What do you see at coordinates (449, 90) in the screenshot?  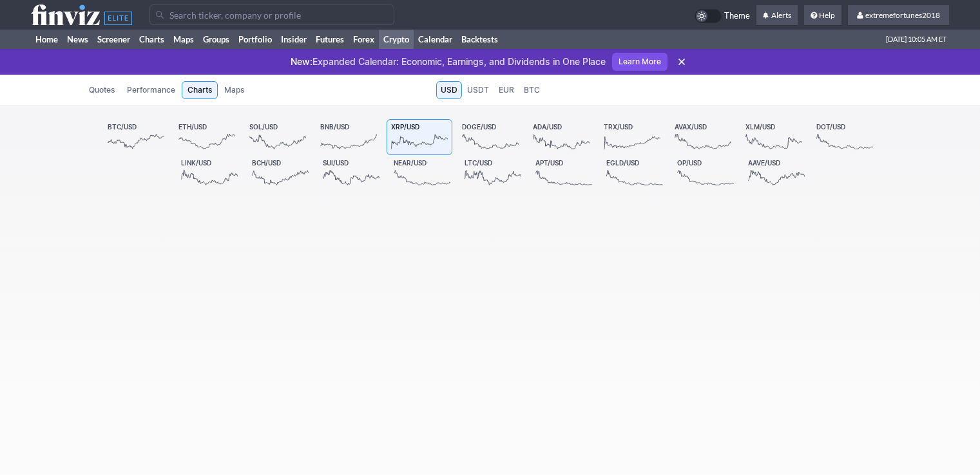 I see `a: USD` at bounding box center [449, 90].